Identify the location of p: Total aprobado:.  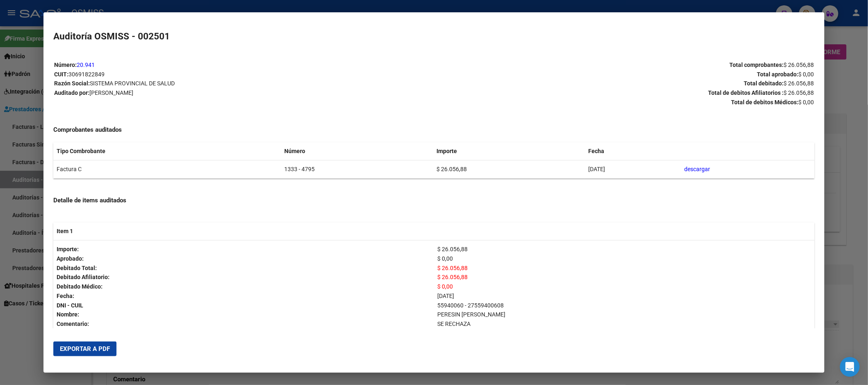
(624, 74).